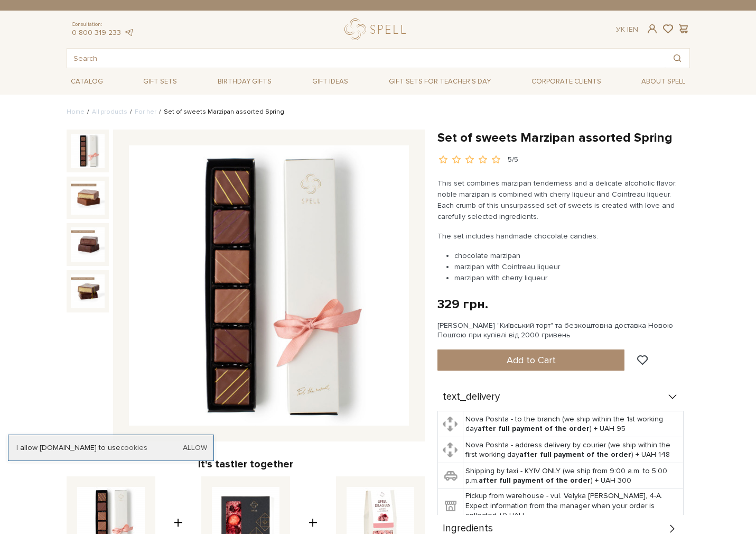 The height and width of the screenshot is (534, 756). Describe the element at coordinates (366, 58) in the screenshot. I see `input: Search` at that location.